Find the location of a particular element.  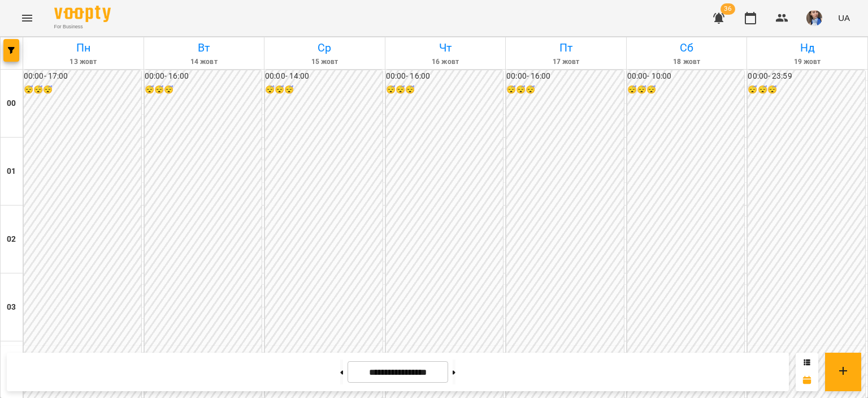

button: UA is located at coordinates (843, 18).